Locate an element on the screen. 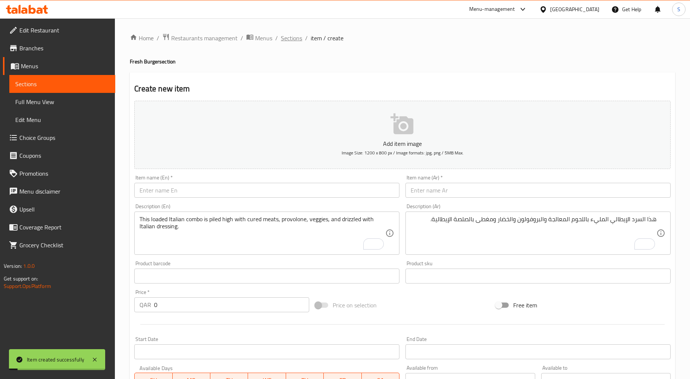  span: Edit Restaurant is located at coordinates (64, 30).